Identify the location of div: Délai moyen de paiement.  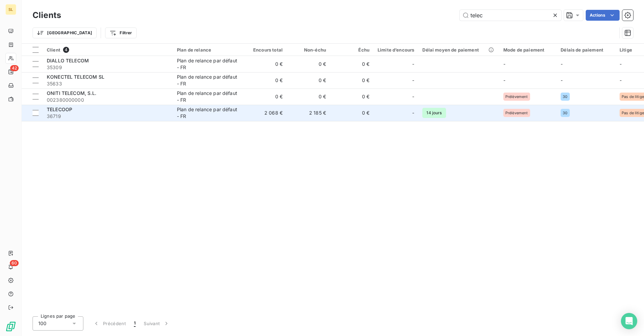
(459, 50).